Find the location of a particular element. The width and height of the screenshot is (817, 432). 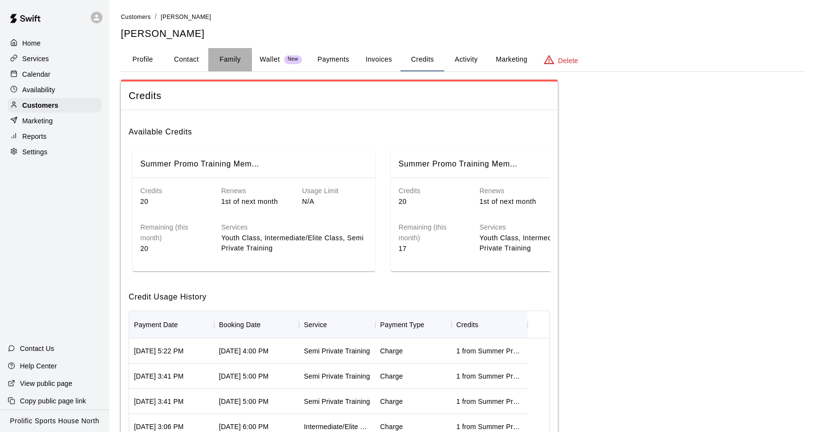

div: Booking Date is located at coordinates (240, 325).